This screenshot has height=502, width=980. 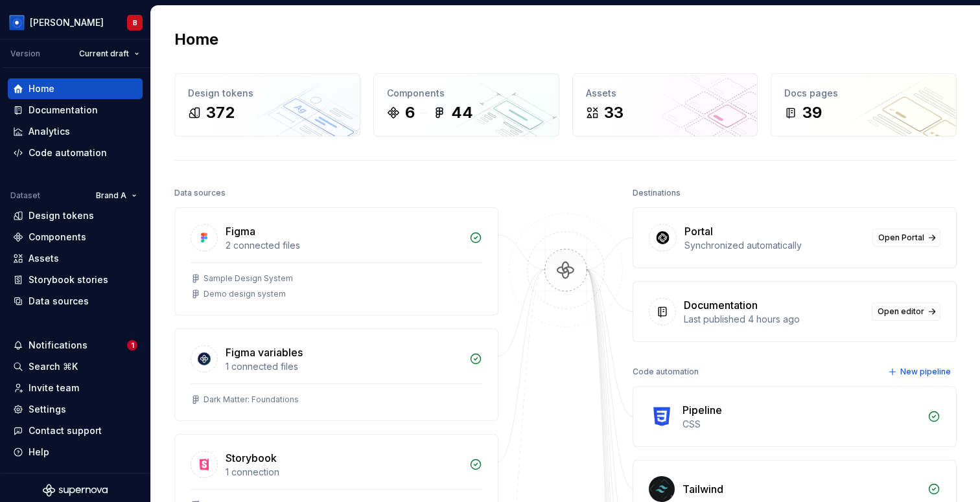 I want to click on div: Sample Design System, so click(x=249, y=279).